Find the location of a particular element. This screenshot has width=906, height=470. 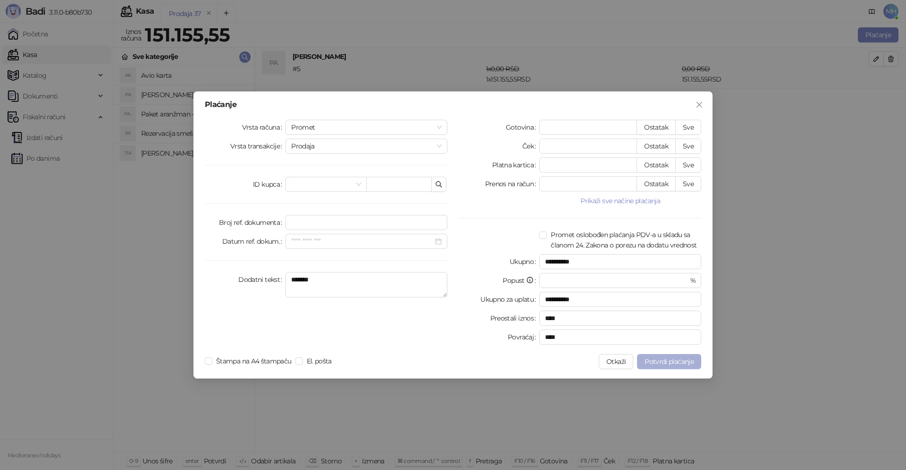

label: Ukupno is located at coordinates (524, 262).